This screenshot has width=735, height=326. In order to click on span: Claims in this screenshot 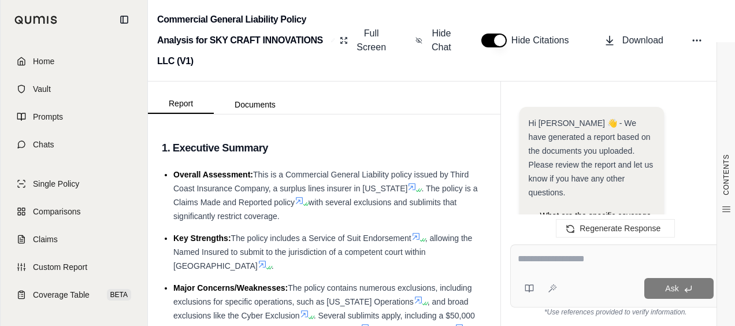, I will do `click(45, 239)`.